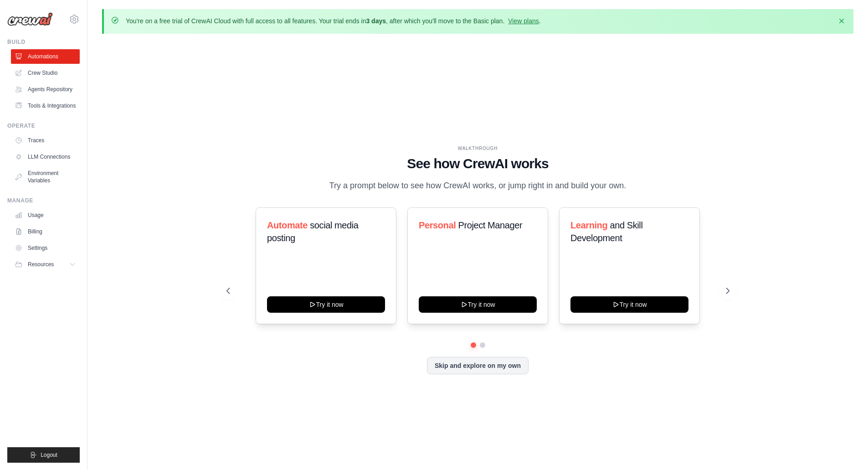 This screenshot has height=470, width=868. What do you see at coordinates (490, 225) in the screenshot?
I see `span: Project Manager` at bounding box center [490, 225].